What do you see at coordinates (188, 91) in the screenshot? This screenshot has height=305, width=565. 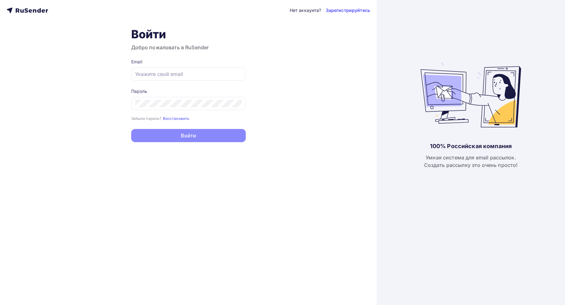 I see `div: Пароль` at bounding box center [188, 91].